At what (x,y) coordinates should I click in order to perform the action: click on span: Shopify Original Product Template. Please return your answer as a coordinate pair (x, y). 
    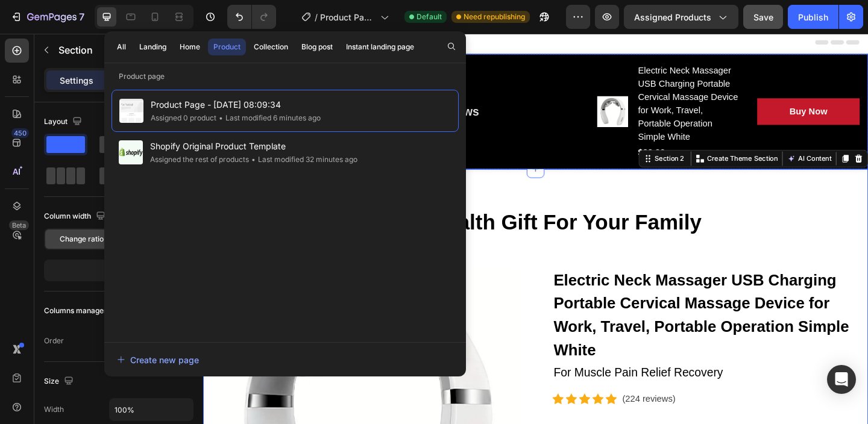
    Looking at the image, I should click on (253, 147).